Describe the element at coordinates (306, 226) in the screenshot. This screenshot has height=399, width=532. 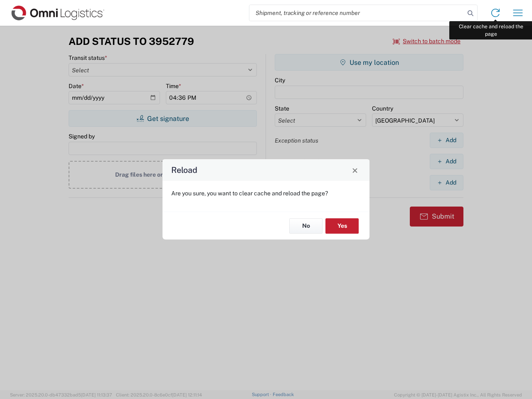
I see `button: No` at that location.